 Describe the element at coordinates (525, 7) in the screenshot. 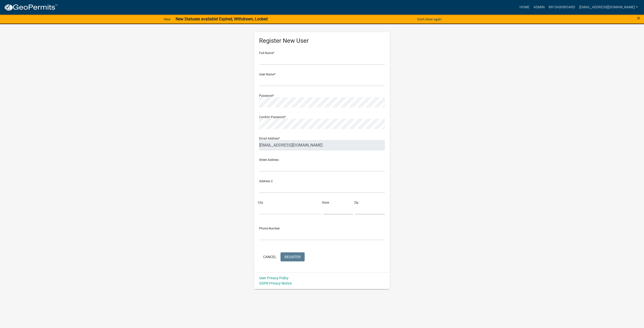

I see `a: Home` at that location.